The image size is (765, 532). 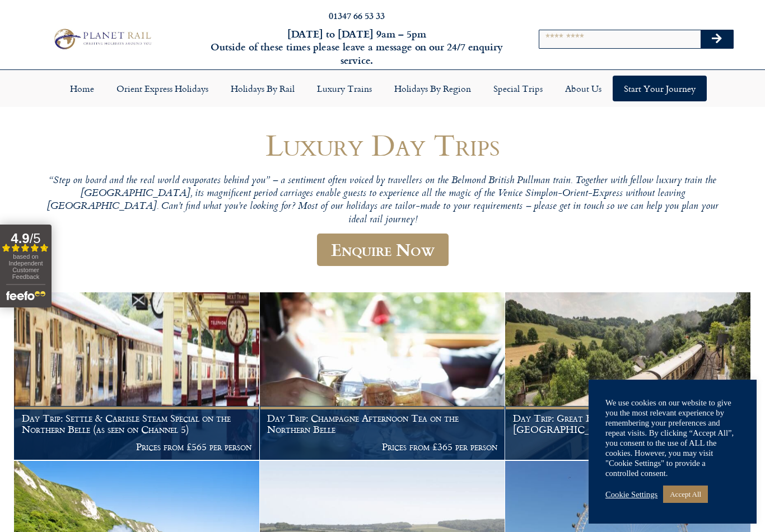 I want to click on p: Prices from £445 per person, so click(x=628, y=447).